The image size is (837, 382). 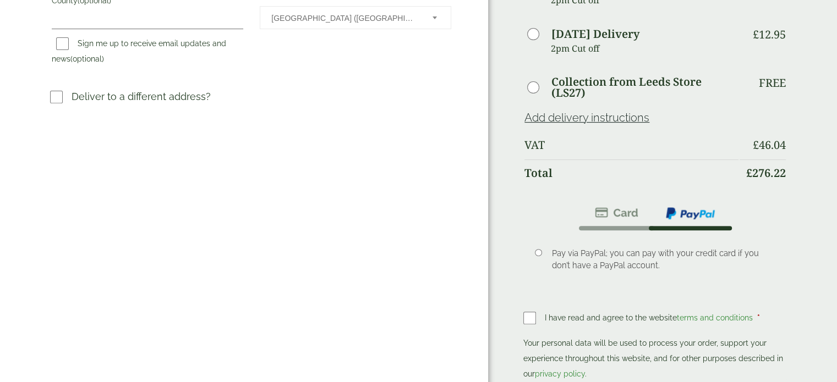 What do you see at coordinates (141, 96) in the screenshot?
I see `p: Deliver to a different address?` at bounding box center [141, 96].